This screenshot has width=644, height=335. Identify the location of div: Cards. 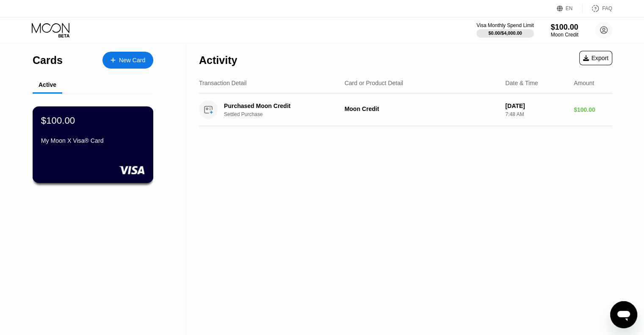
(48, 60).